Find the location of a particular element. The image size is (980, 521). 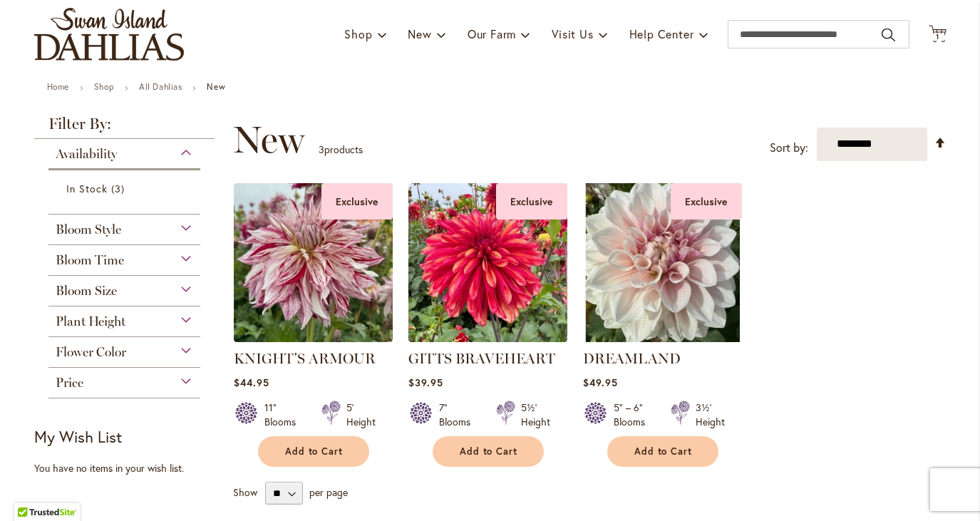

div: 5½' Height is located at coordinates (535, 415).